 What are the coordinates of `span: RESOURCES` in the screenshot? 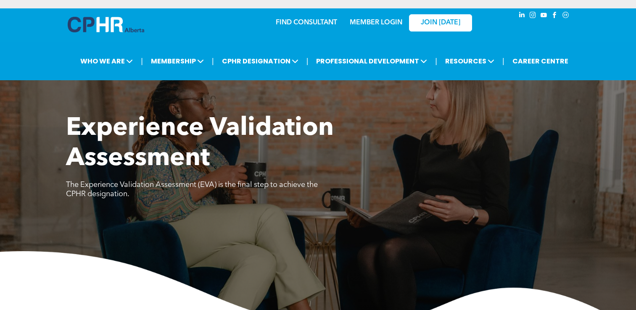 It's located at (469, 61).